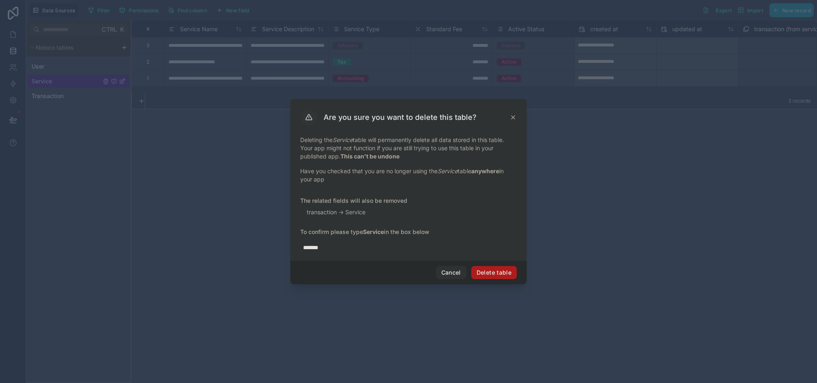 This screenshot has width=817, height=383. I want to click on span: Service, so click(355, 212).